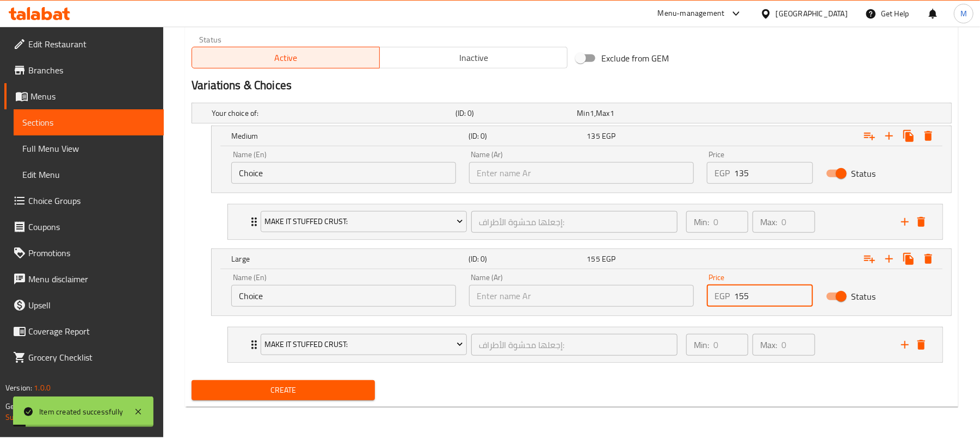 The width and height of the screenshot is (980, 440). I want to click on span: 1.0.0, so click(42, 387).